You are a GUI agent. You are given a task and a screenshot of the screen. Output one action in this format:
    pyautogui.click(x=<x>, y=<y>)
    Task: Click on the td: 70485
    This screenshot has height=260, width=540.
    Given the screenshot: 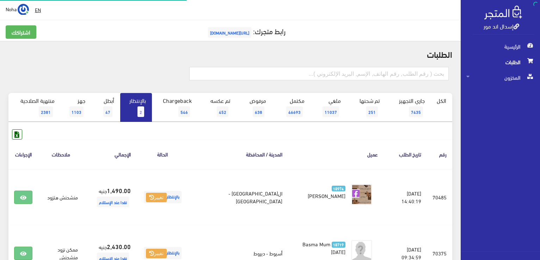 What is the action you would take?
    pyautogui.click(x=440, y=198)
    